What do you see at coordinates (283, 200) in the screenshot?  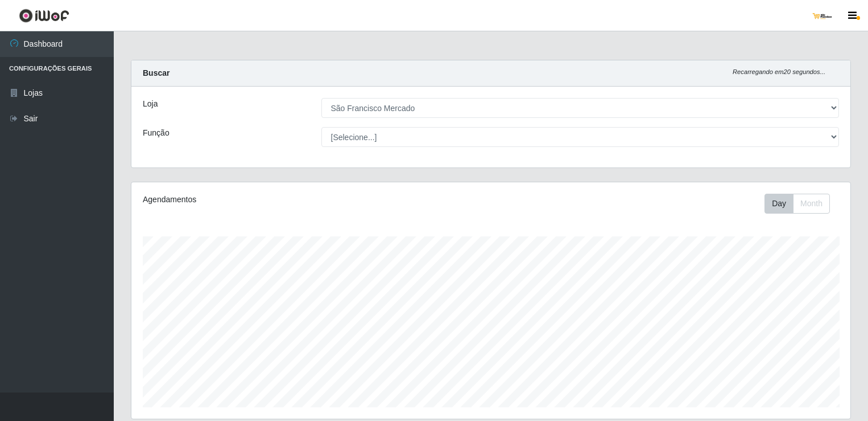 I see `div: Agendamentos` at bounding box center [283, 200].